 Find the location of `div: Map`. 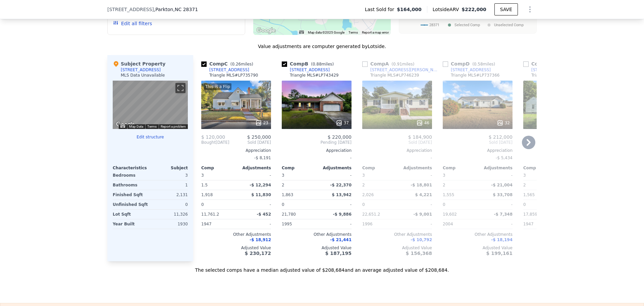

div: Map is located at coordinates (150, 105).